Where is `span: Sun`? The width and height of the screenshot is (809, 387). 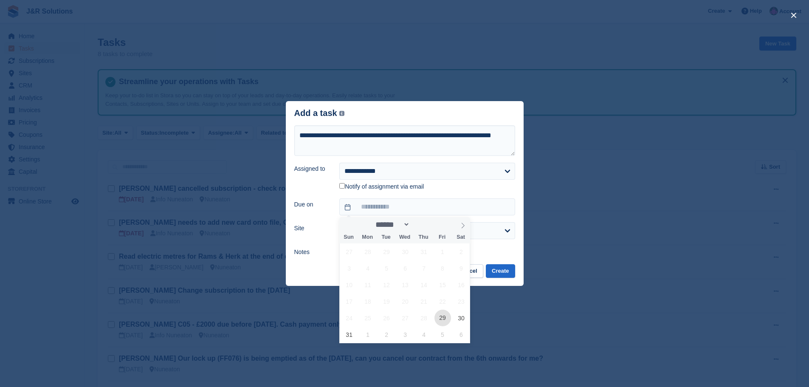
span: Sun is located at coordinates (349, 237).